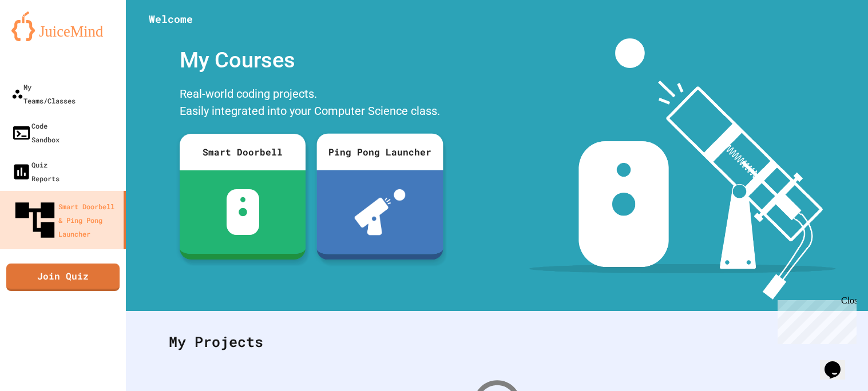  What do you see at coordinates (44, 94) in the screenshot?
I see `div: My Teams/Classes` at bounding box center [44, 94].